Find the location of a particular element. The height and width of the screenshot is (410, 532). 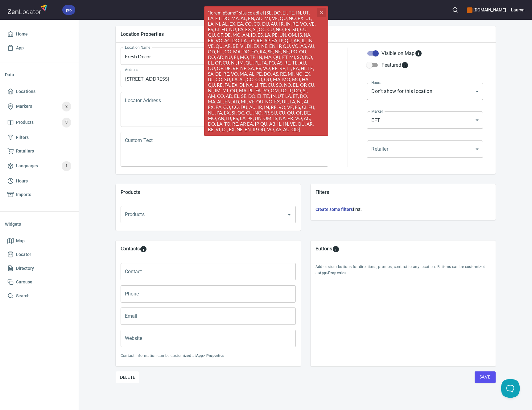

span: Home is located at coordinates (22, 34).